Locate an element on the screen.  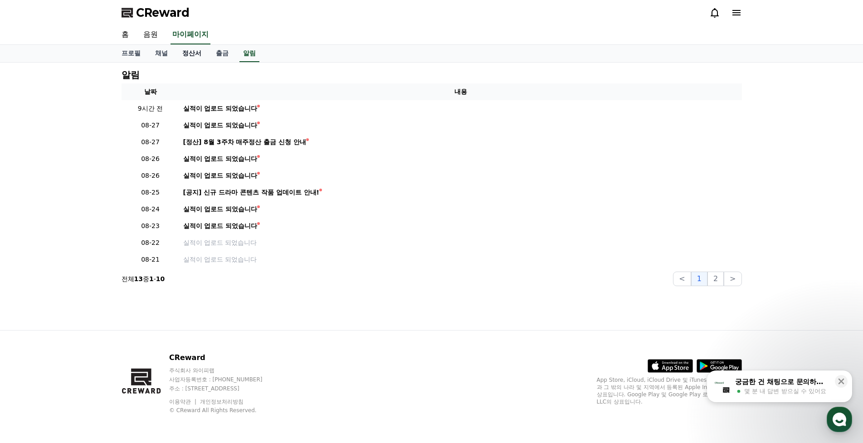
a: 이용약관 is located at coordinates (183, 402).